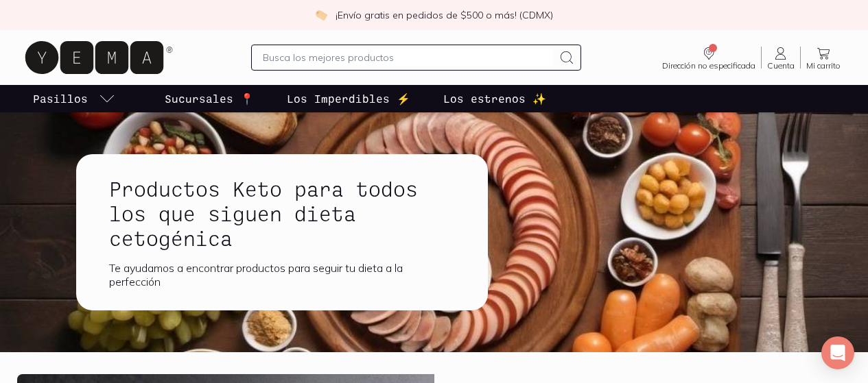 The height and width of the screenshot is (383, 868). What do you see at coordinates (780, 57) in the screenshot?
I see `a: Cuenta` at bounding box center [780, 57].